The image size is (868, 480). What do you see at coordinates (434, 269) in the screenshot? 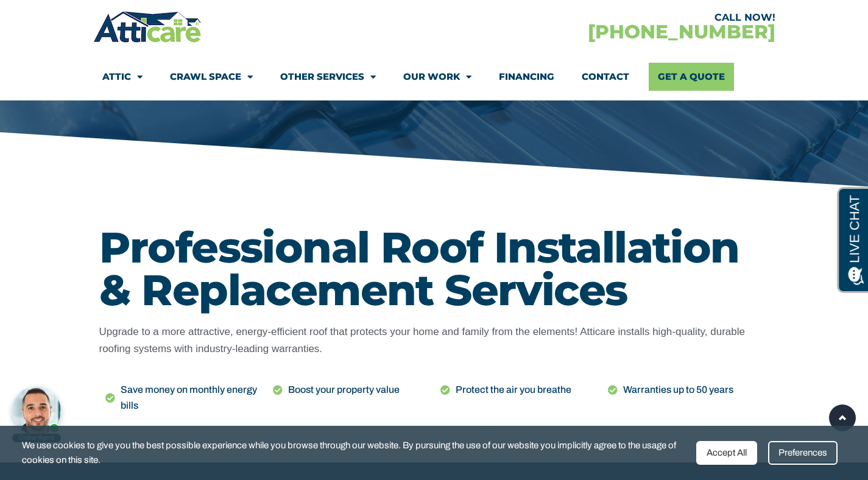
I see `h1: Professional Roof Installation & Replacement Services` at bounding box center [434, 269].